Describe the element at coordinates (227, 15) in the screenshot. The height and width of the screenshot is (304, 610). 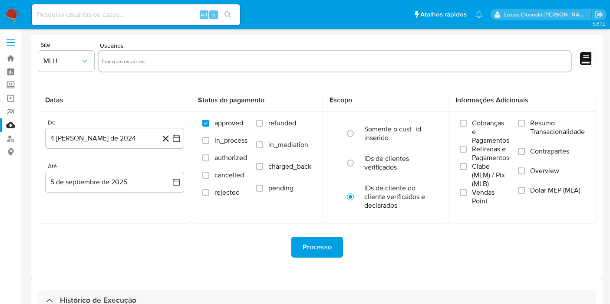
I see `button: search-icon` at that location.